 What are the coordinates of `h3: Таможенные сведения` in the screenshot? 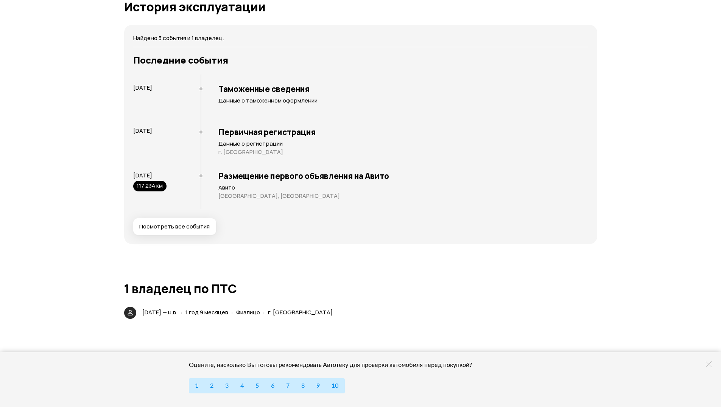 It's located at (403, 89).